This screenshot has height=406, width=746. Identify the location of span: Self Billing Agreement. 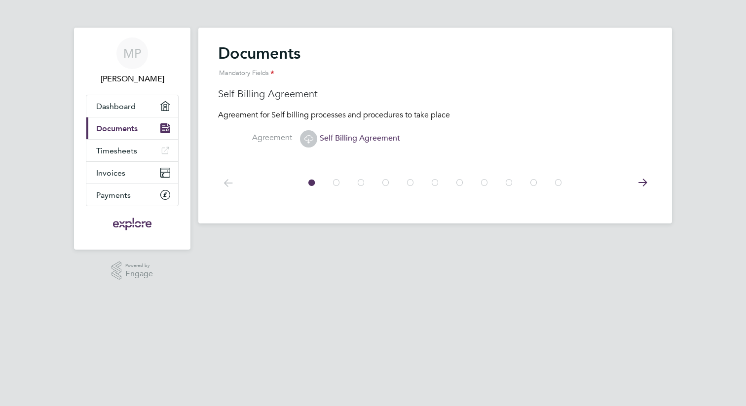
(350, 138).